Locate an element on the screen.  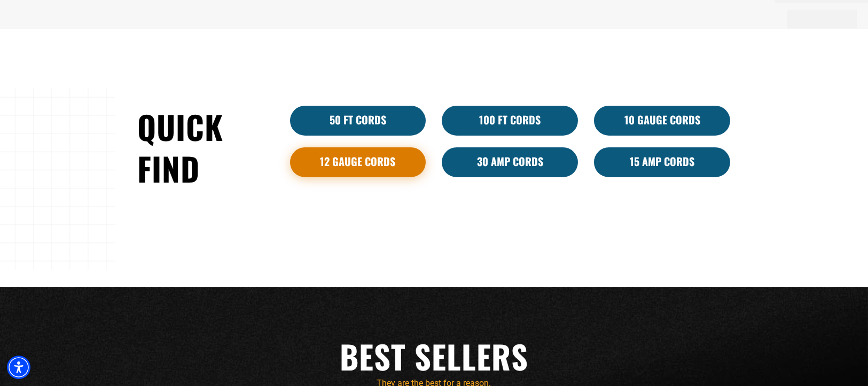
h2: Quick Find is located at coordinates (205, 147).